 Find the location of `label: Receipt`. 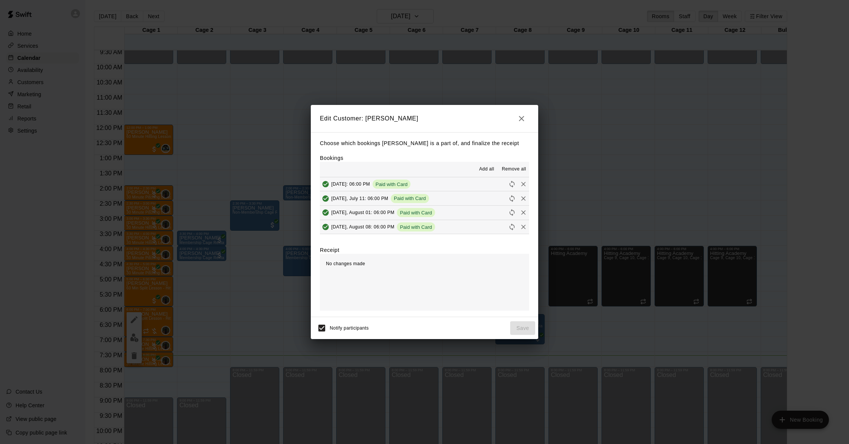

label: Receipt is located at coordinates (330, 250).